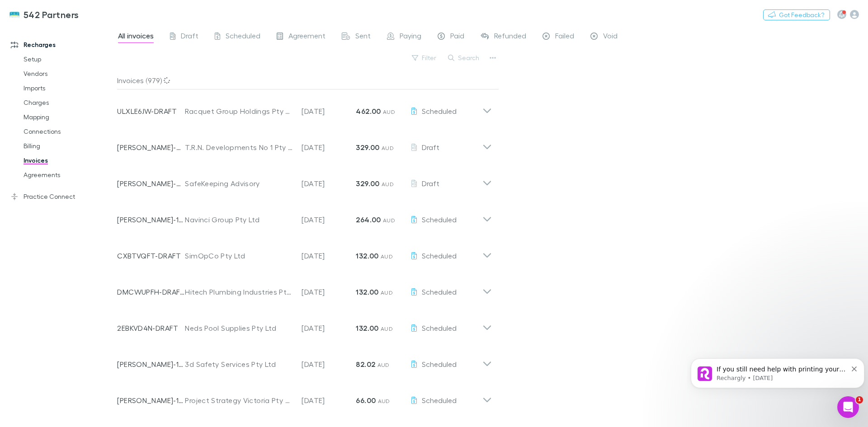  What do you see at coordinates (94, 39) in the screenshot?
I see `p: Message from Rechargly, sent 2d ago` at bounding box center [94, 39].